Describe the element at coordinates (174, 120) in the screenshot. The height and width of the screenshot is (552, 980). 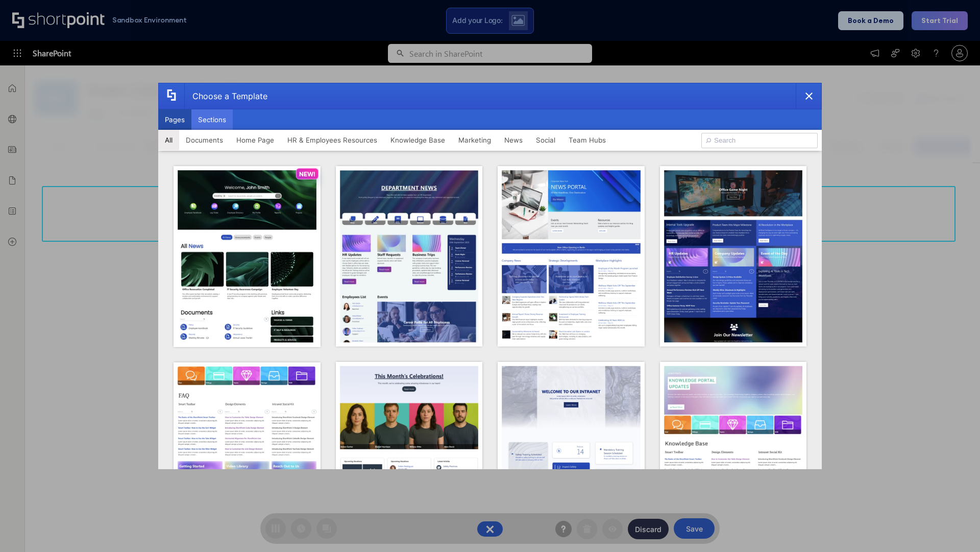
I see `button: Pages` at that location.